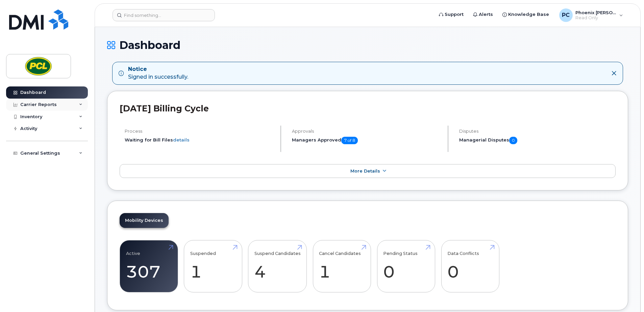 The height and width of the screenshot is (312, 644). I want to click on span: 0, so click(514, 140).